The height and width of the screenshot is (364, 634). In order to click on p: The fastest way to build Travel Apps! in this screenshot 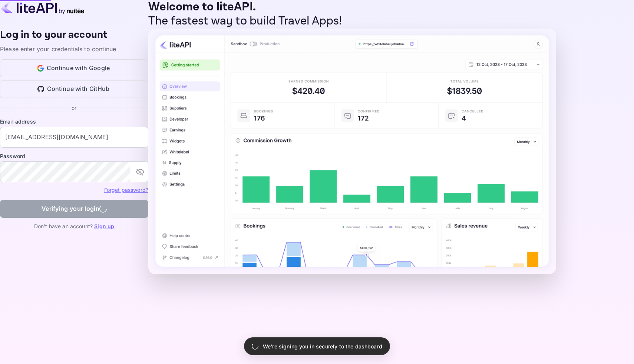, I will do `click(352, 21)`.